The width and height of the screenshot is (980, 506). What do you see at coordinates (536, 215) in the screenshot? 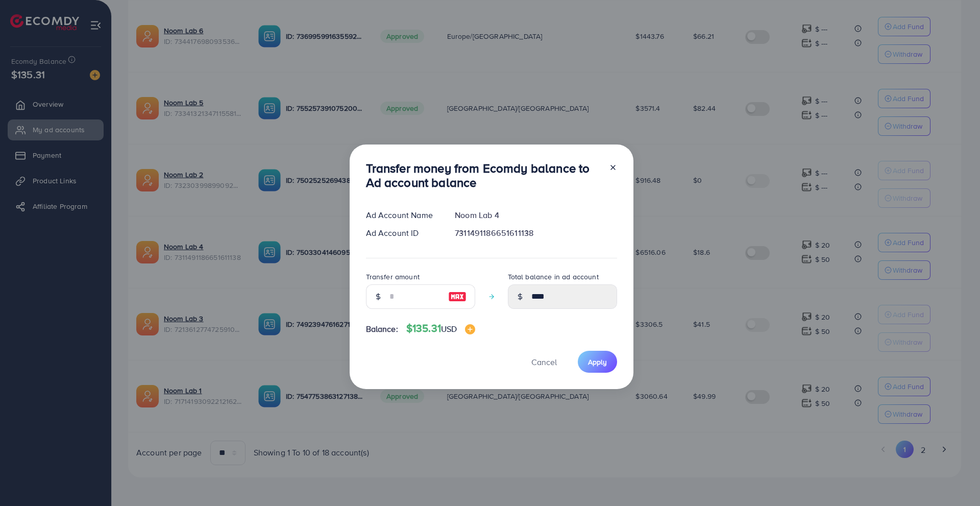
I see `div: Noom Lab 4` at bounding box center [536, 215].